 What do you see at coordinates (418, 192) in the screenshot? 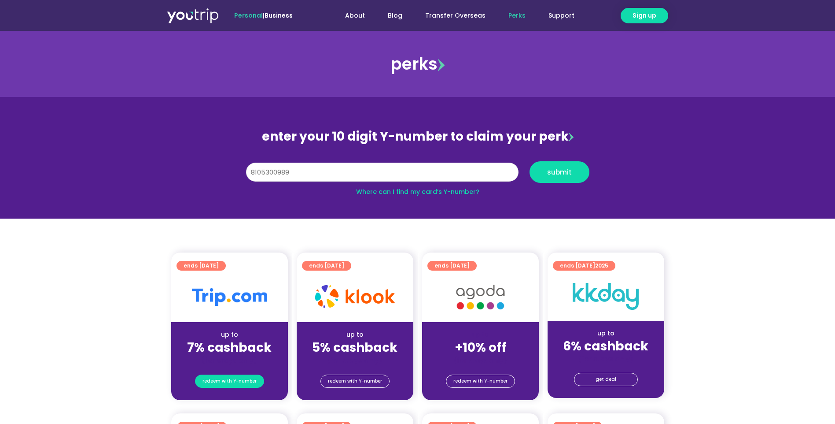
I see `a: Where can I find my card’s Y-number?` at bounding box center [418, 192].